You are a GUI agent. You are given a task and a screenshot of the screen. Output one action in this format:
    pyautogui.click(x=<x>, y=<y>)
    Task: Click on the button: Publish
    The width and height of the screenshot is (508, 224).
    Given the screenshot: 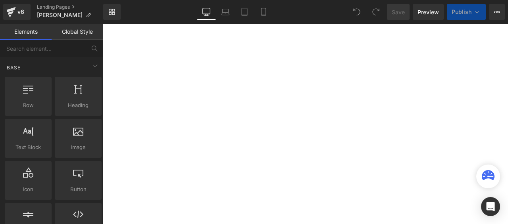 What is the action you would take?
    pyautogui.click(x=467, y=12)
    